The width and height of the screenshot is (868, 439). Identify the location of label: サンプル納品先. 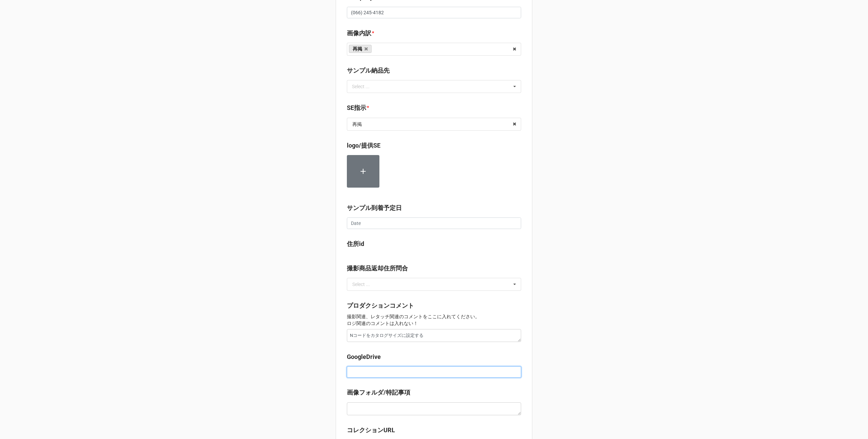
(369, 70).